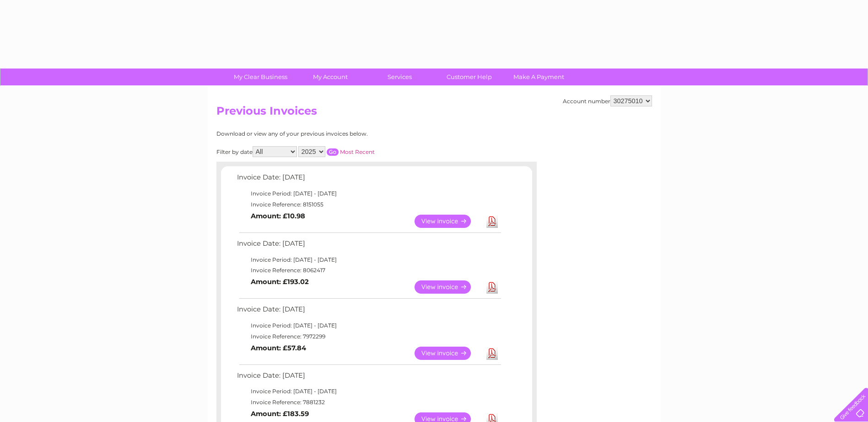 This screenshot has height=422, width=868. Describe the element at coordinates (368, 337) in the screenshot. I see `td: Invoice Reference: 7972299` at that location.